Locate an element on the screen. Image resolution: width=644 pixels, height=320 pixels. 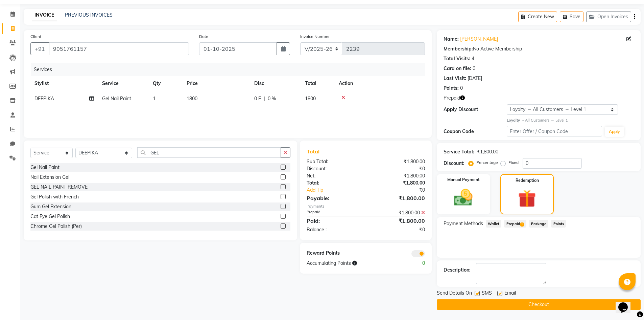
span: 0 % is located at coordinates (272, 98).